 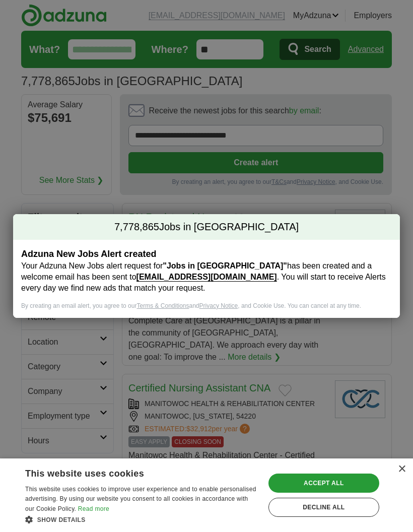 What do you see at coordinates (129, 472) in the screenshot?
I see `div: This website uses cookies` at bounding box center [129, 472].